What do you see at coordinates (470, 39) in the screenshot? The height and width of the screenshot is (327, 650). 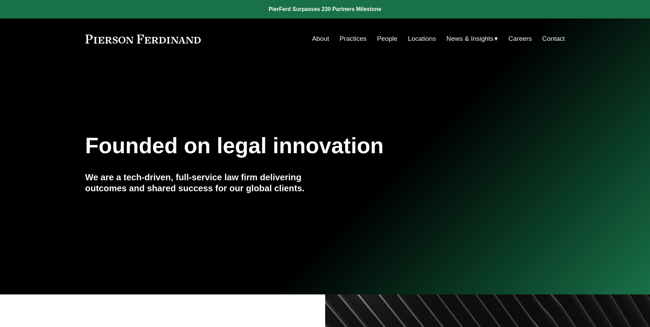 I see `span: News & Insights` at bounding box center [470, 39].